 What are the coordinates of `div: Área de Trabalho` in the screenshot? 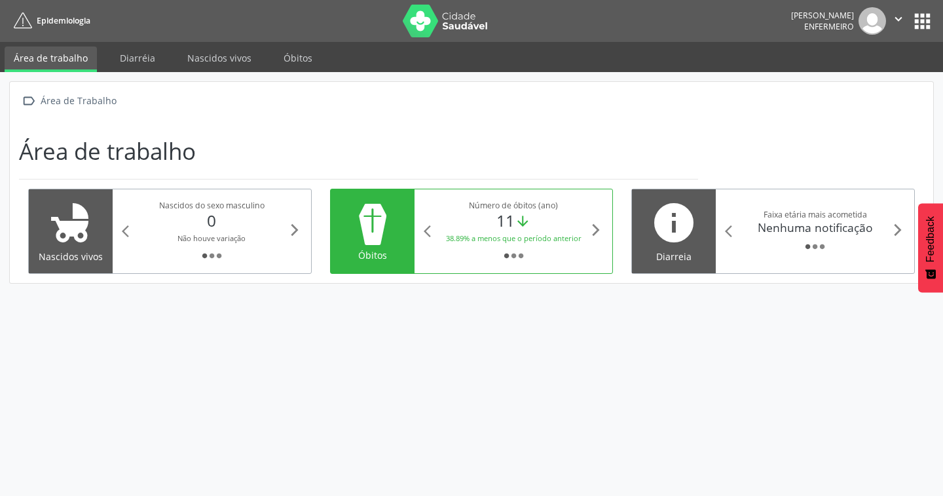 It's located at (78, 100).